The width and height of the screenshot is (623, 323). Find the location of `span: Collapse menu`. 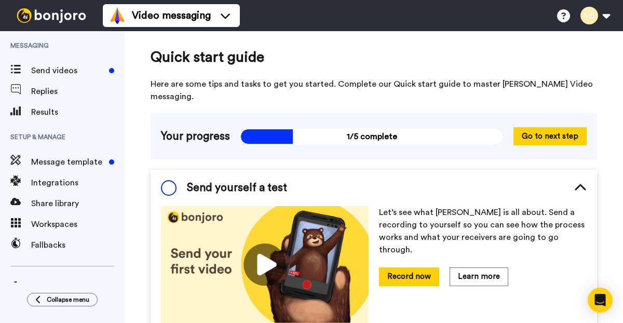

span: Collapse menu is located at coordinates (68, 300).